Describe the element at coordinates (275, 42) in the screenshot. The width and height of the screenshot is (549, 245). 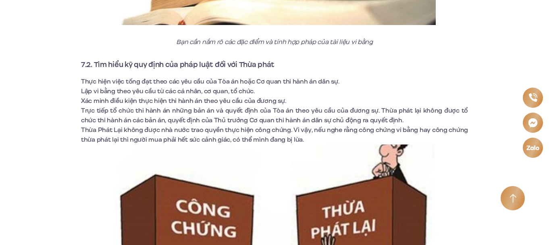
I see `em: Bạn cần nắm rõ các đặc điểm và tính hợp pháp của tài liệu vi bằng` at that location.